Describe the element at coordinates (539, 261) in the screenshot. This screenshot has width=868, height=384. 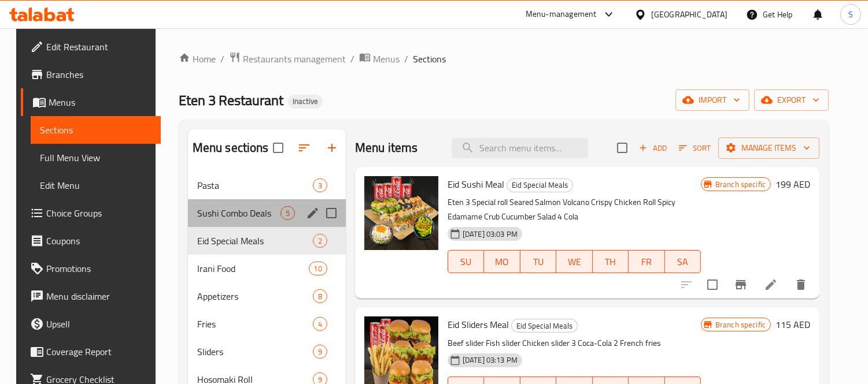
I see `button: TU` at that location.